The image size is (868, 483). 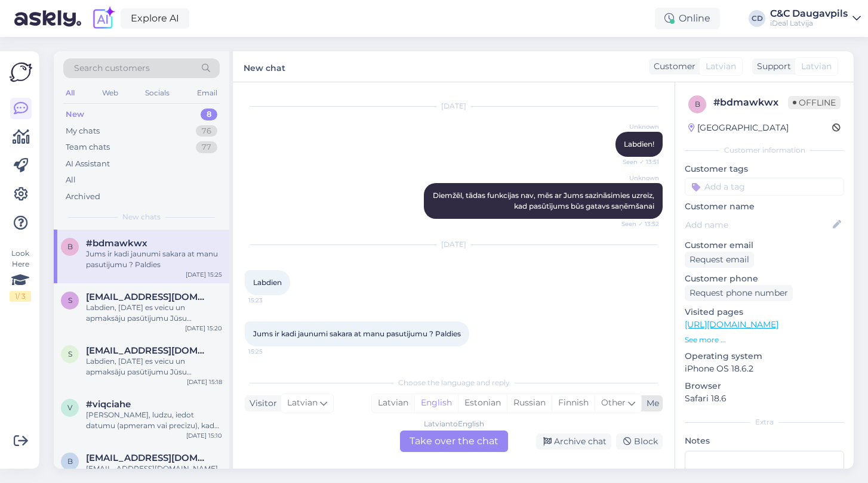 I want to click on div: Request email, so click(x=720, y=260).